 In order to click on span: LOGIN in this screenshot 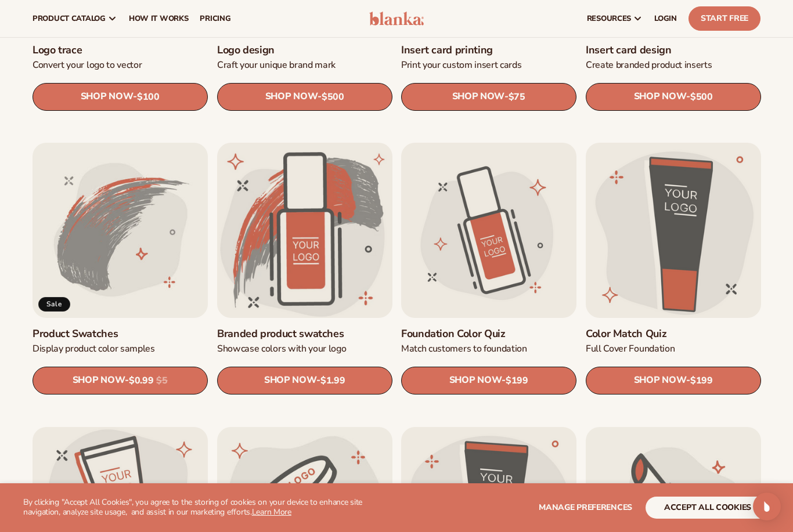, I will do `click(665, 19)`.